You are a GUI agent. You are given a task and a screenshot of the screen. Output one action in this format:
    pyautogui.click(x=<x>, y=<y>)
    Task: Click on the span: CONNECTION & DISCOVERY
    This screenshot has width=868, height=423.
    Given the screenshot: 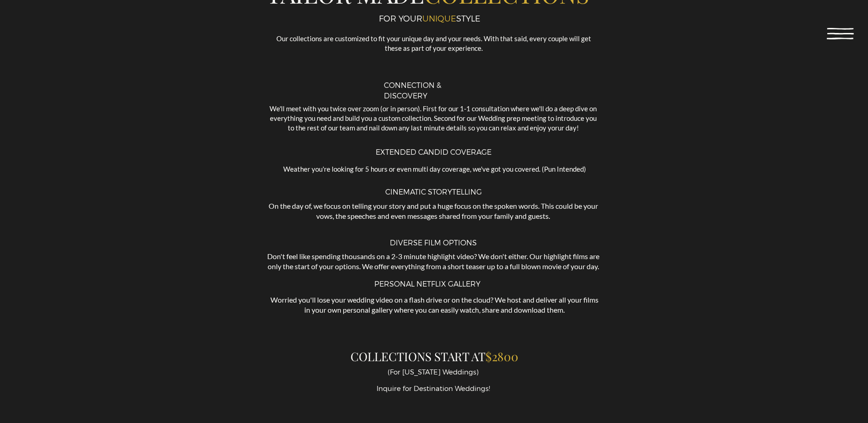 What is the action you would take?
    pyautogui.click(x=412, y=90)
    